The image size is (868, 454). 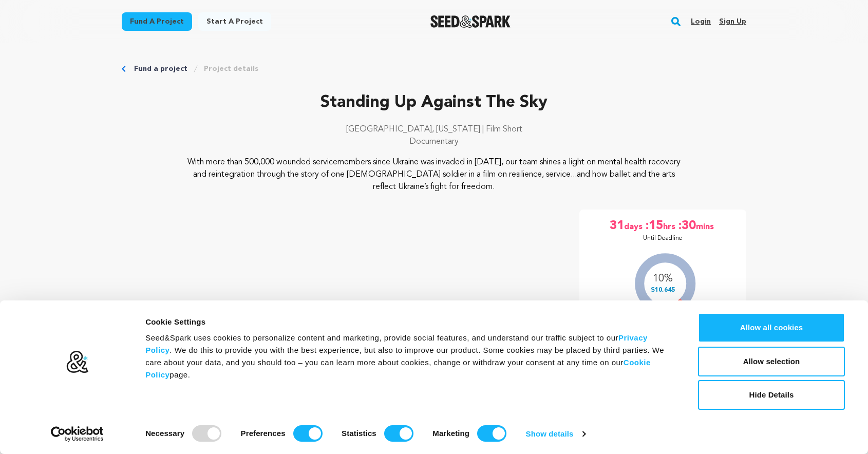 I want to click on span: days, so click(x=634, y=226).